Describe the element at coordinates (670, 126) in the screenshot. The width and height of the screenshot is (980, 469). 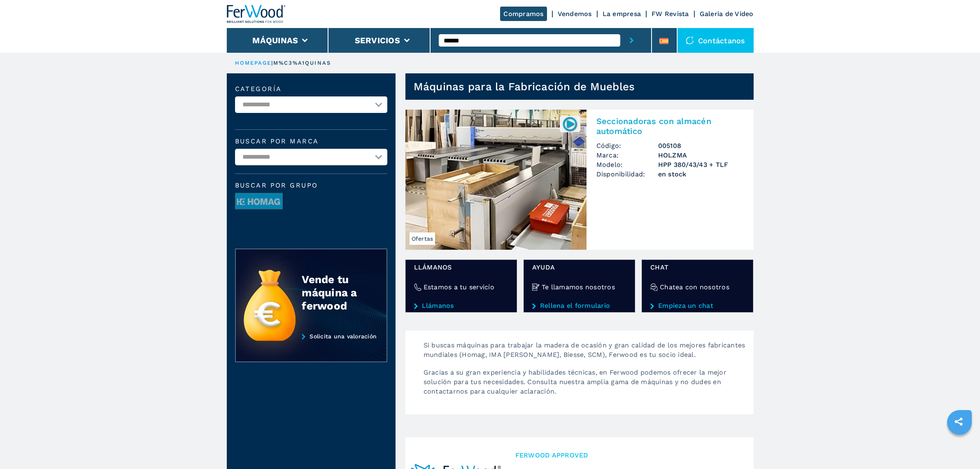
I see `h2: Seccionadoras con almacén automático` at that location.